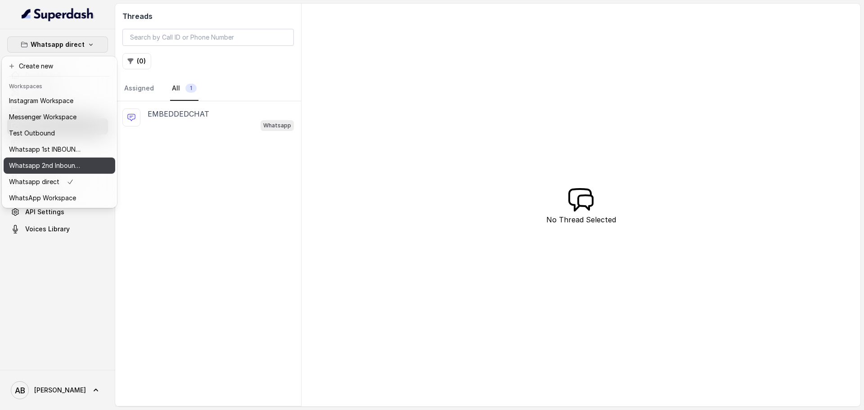 Image resolution: width=864 pixels, height=410 pixels. What do you see at coordinates (41, 101) in the screenshot?
I see `p: Instagram Workspace` at bounding box center [41, 101].